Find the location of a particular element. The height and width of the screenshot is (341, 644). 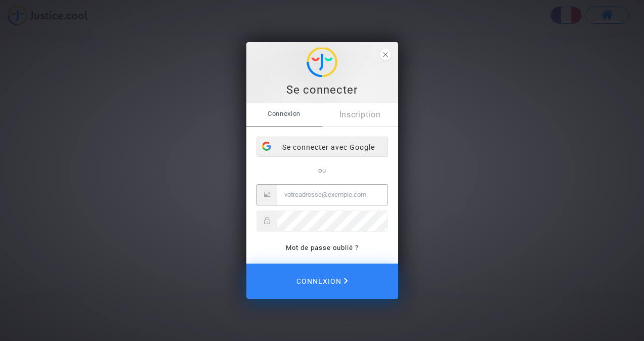

a: Mot de passe oublié ? is located at coordinates (322, 247).